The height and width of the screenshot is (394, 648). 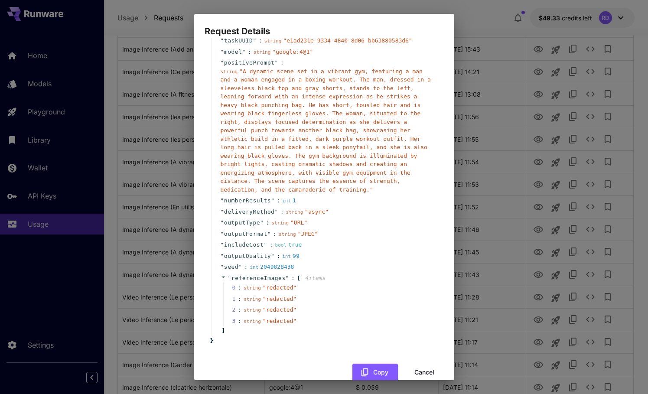 What do you see at coordinates (289, 201) in the screenshot?
I see `div: 1` at bounding box center [289, 201].